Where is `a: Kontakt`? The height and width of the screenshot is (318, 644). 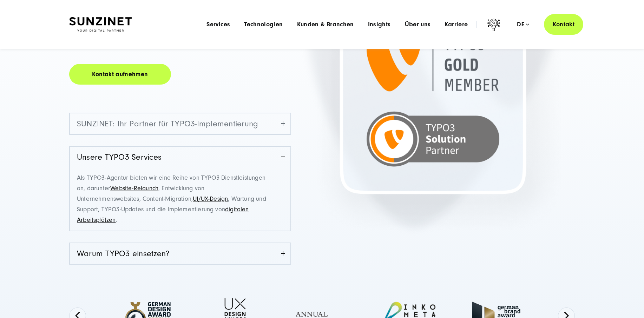 a: Kontakt is located at coordinates (563, 24).